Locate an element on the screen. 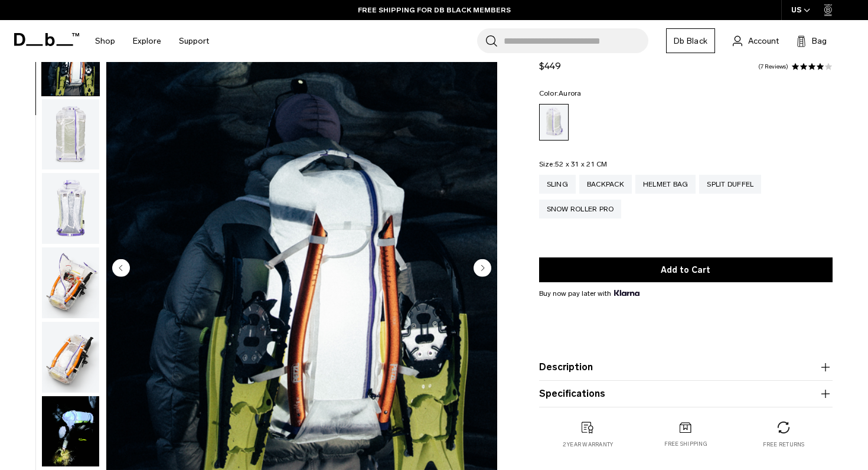  a: Aurora is located at coordinates (554, 122).